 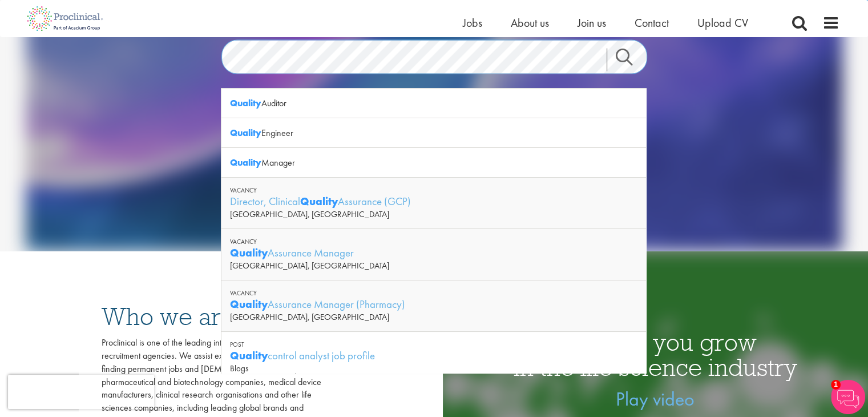 What do you see at coordinates (723, 23) in the screenshot?
I see `a: Upload CV` at bounding box center [723, 23].